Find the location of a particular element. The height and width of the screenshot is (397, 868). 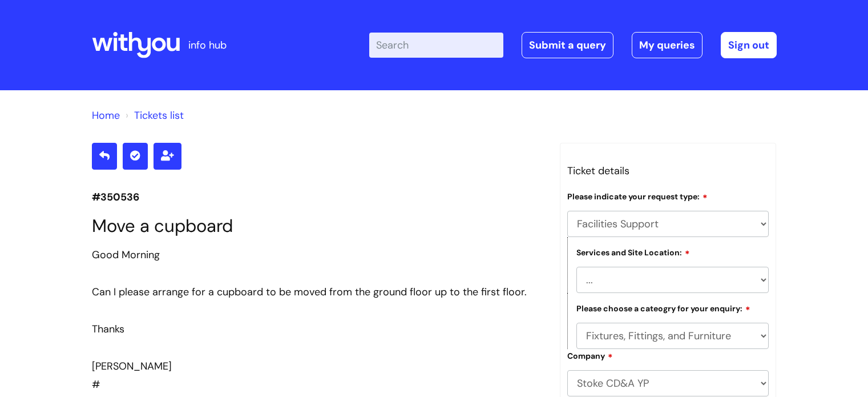

li: Tickets list is located at coordinates (153, 115).